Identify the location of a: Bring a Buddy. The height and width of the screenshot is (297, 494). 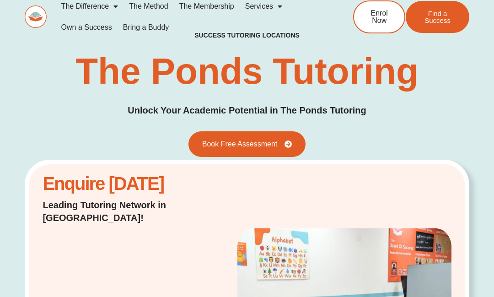
(146, 27).